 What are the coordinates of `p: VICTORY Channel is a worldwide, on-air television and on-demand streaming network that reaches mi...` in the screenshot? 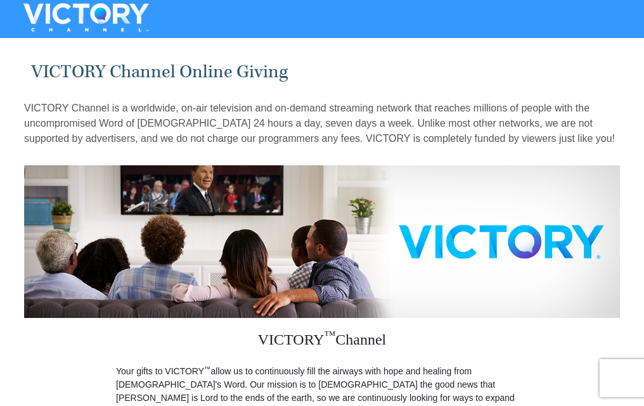 It's located at (322, 124).